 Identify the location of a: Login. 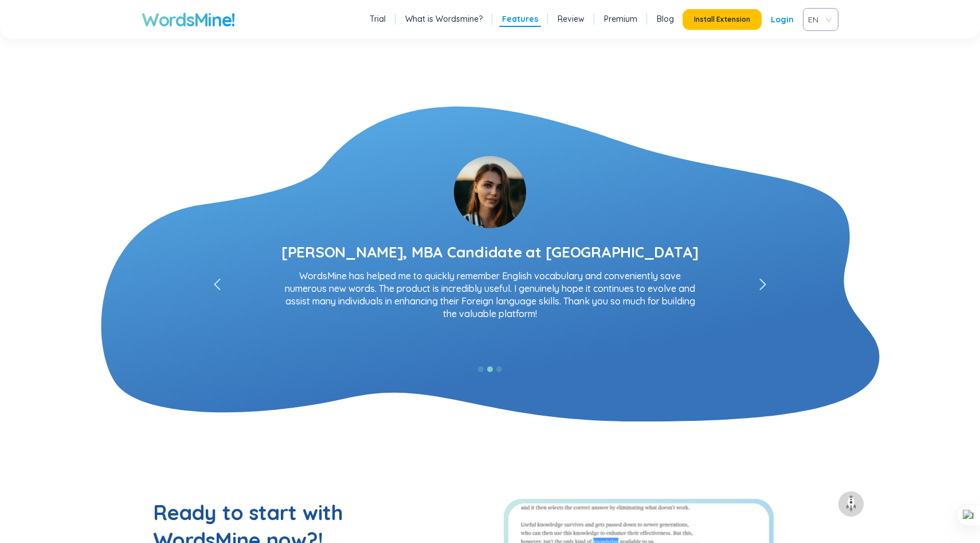
(783, 19).